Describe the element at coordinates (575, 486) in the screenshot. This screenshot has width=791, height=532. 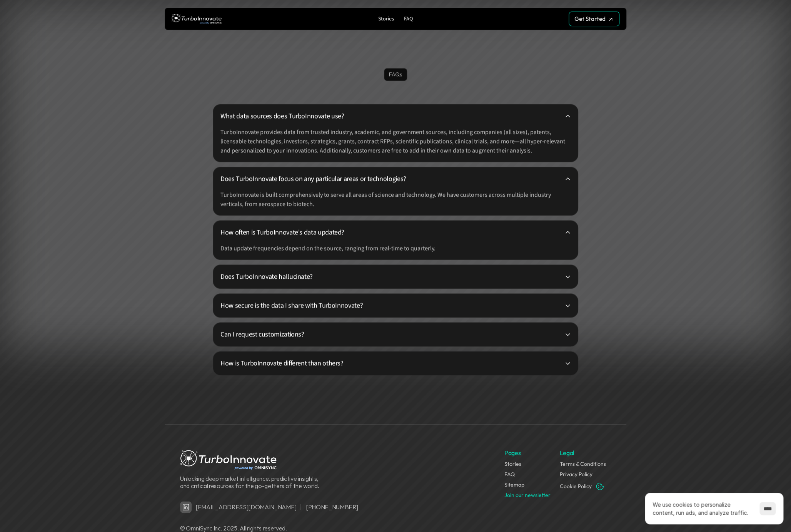
I see `a: Cookie Policy` at that location.